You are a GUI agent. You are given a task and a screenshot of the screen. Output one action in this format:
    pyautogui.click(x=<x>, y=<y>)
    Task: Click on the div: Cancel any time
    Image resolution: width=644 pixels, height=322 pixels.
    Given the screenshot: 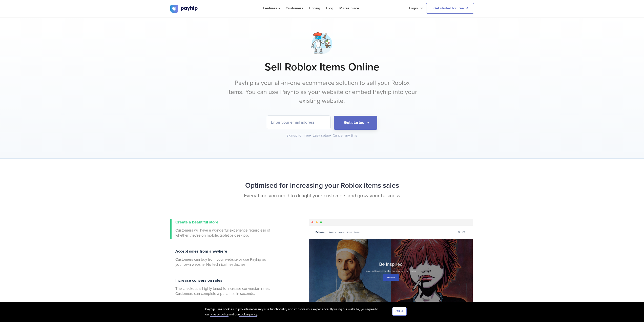 What is the action you would take?
    pyautogui.click(x=345, y=135)
    